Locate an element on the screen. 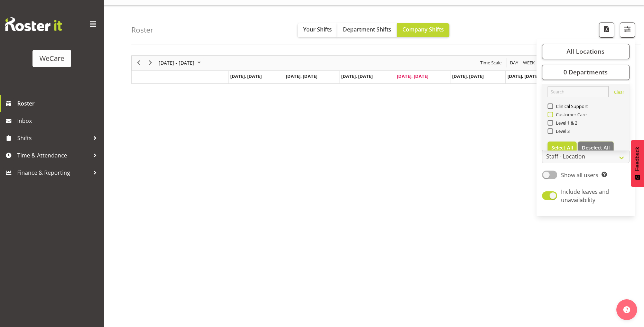  span: Customer Care is located at coordinates (570, 114).